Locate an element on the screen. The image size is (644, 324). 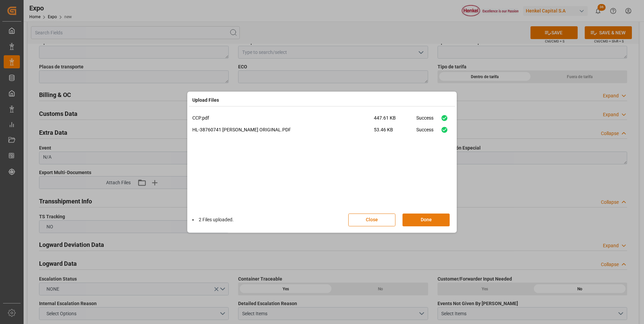
li: 2 Files uploaded. is located at coordinates (213, 220).